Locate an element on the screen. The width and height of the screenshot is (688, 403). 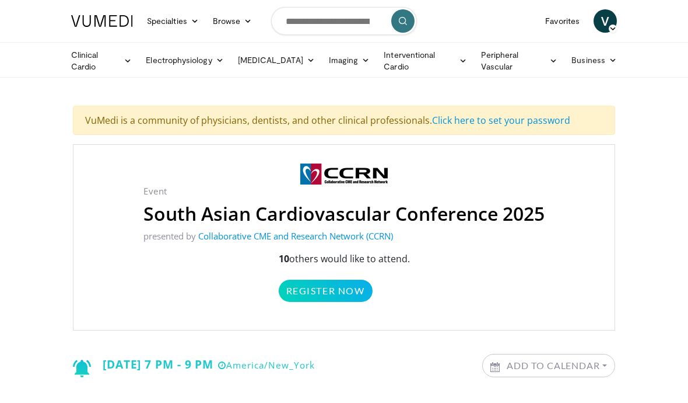
img: VuMedi Logo is located at coordinates (102, 21).